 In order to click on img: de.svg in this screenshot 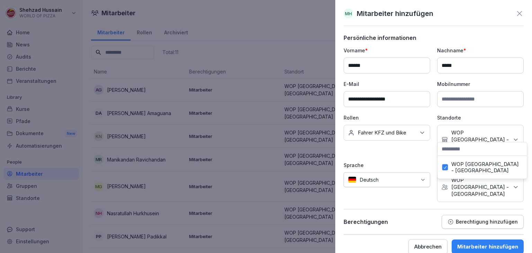, I will do `click(352, 180)`.